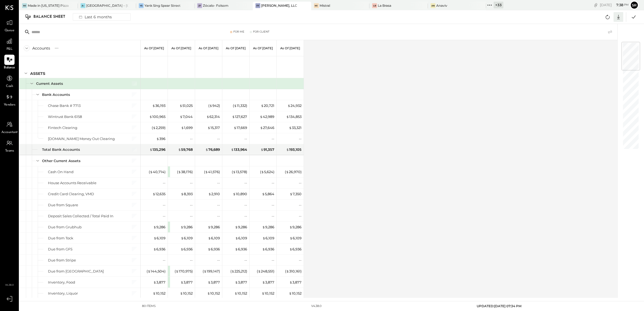 The width and height of the screenshot is (644, 311). What do you see at coordinates (213, 128) in the screenshot?
I see `div: 15,317` at bounding box center [213, 128].